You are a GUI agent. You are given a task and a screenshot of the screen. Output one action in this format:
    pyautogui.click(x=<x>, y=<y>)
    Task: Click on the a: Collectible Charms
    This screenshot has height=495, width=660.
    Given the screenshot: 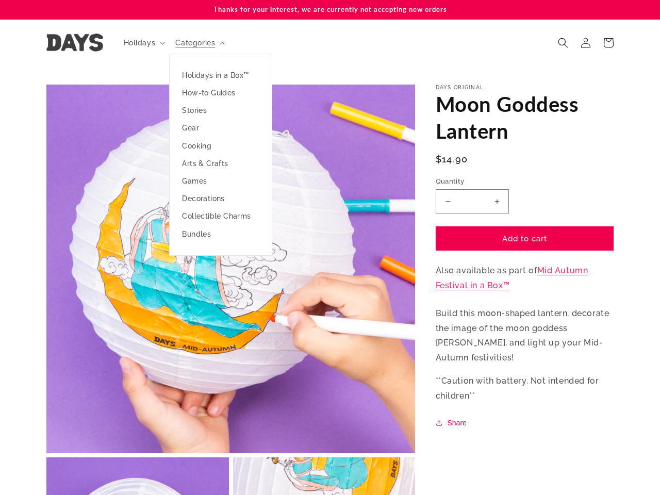 What is the action you would take?
    pyautogui.click(x=221, y=216)
    